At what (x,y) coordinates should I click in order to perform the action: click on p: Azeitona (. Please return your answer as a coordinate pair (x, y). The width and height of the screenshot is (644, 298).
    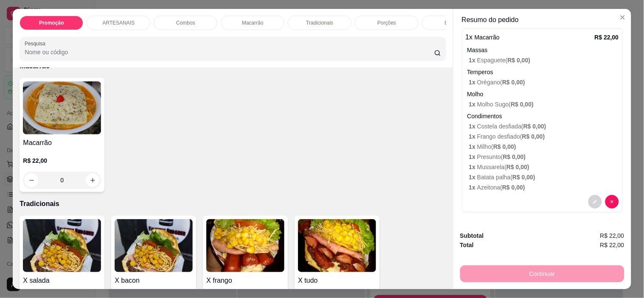
    Looking at the image, I should click on (544, 188).